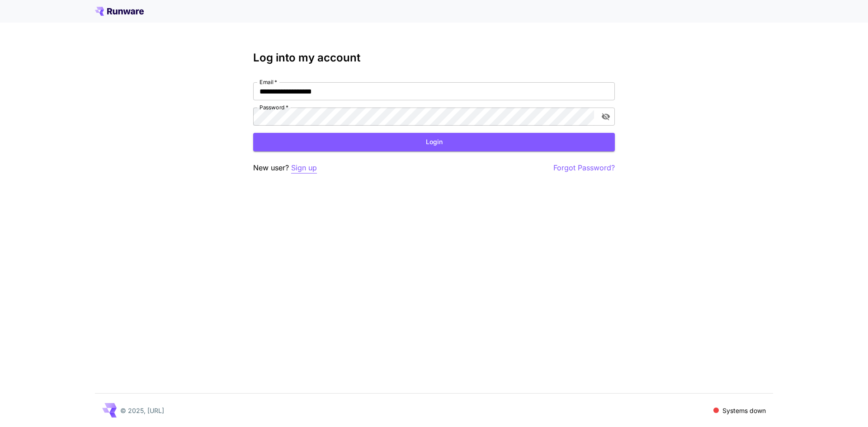 This screenshot has height=427, width=868. Describe the element at coordinates (606, 117) in the screenshot. I see `button: toggle password visibility` at that location.